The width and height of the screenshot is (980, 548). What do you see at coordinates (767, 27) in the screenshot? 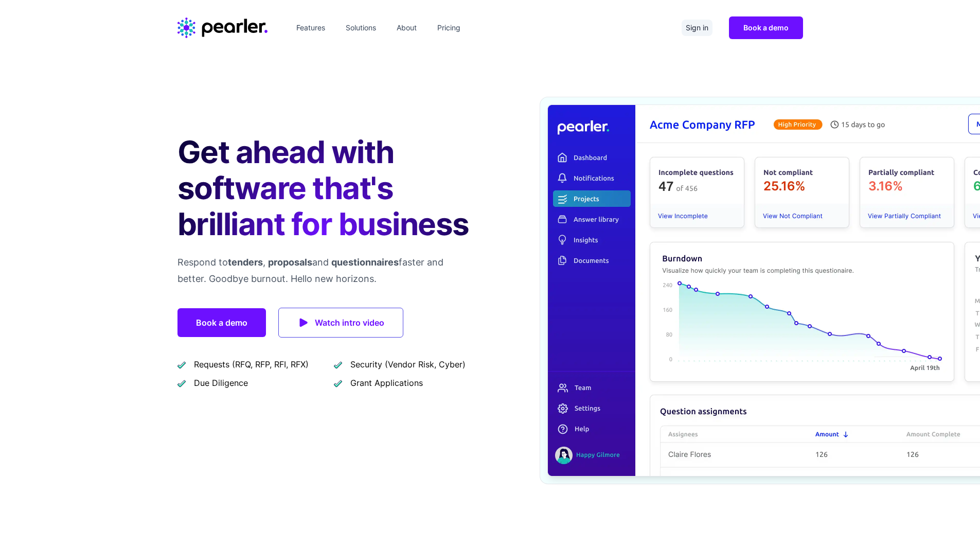
I see `span: Book a demo` at bounding box center [767, 27].